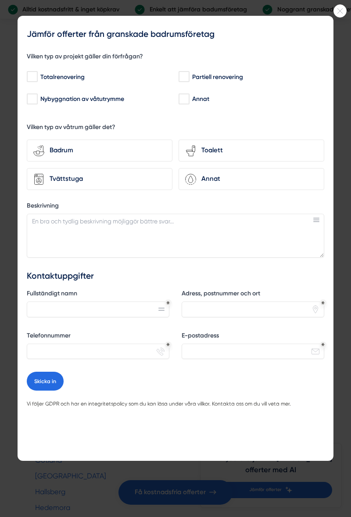 The height and width of the screenshot is (517, 351). Describe the element at coordinates (32, 77) in the screenshot. I see `input: Totalrenovering` at that location.